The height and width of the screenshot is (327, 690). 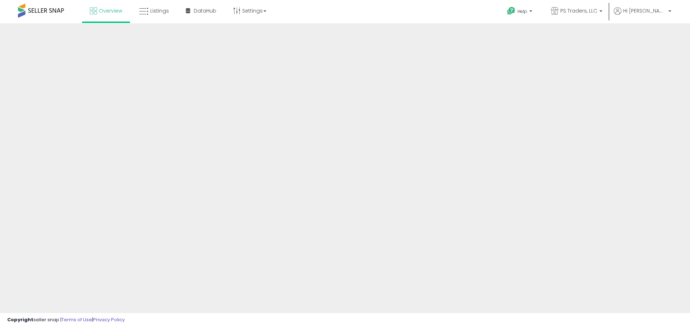 I want to click on a: Privacy Policy, so click(x=109, y=320).